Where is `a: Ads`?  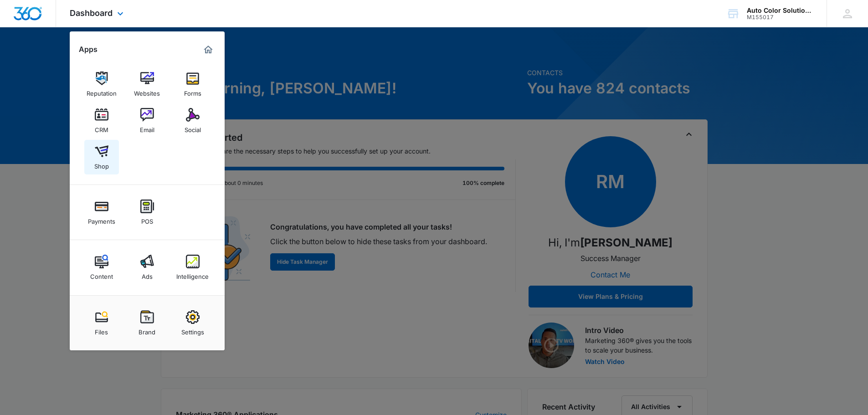
a: Ads is located at coordinates (147, 267).